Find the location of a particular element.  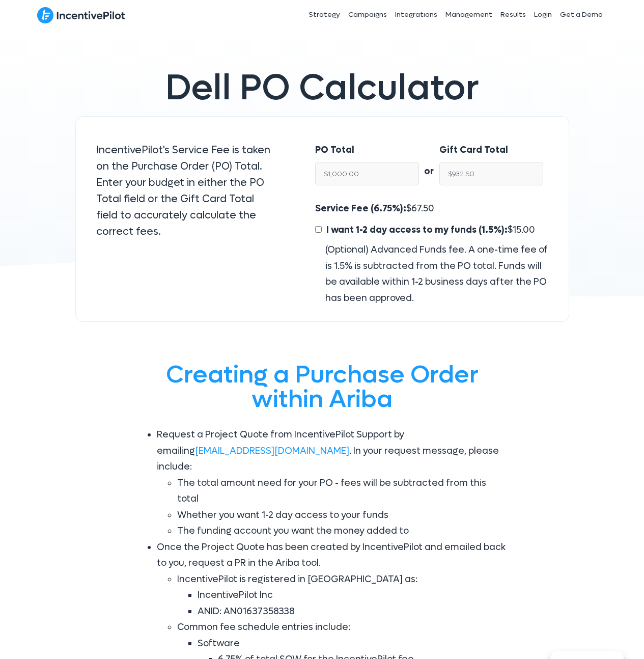

a: Get a Demo is located at coordinates (581, 15).